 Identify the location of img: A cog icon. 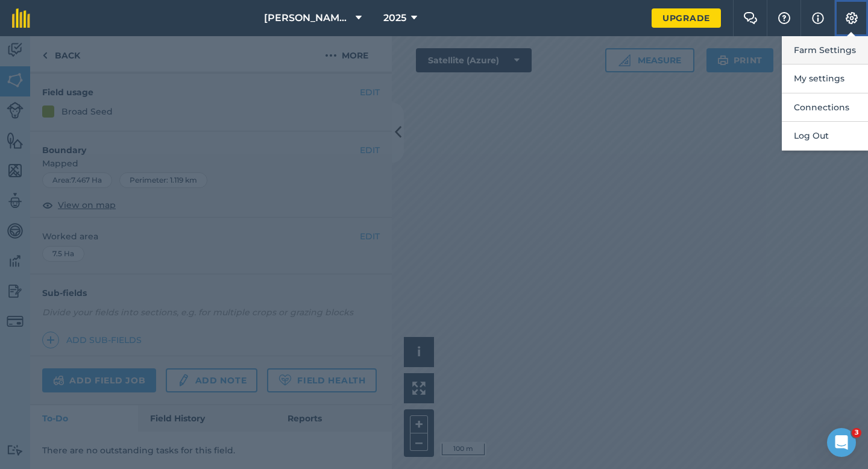
(852, 18).